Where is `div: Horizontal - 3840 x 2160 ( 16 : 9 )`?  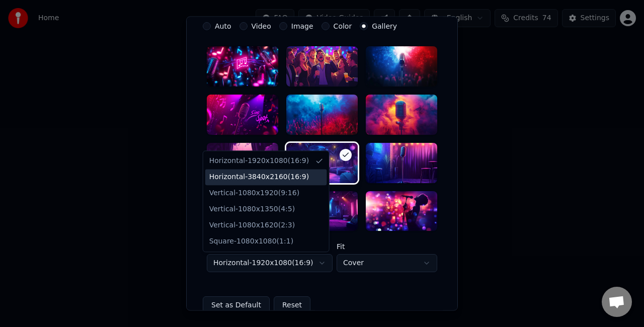
div: Horizontal - 3840 x 2160 ( 16 : 9 ) is located at coordinates (259, 177).